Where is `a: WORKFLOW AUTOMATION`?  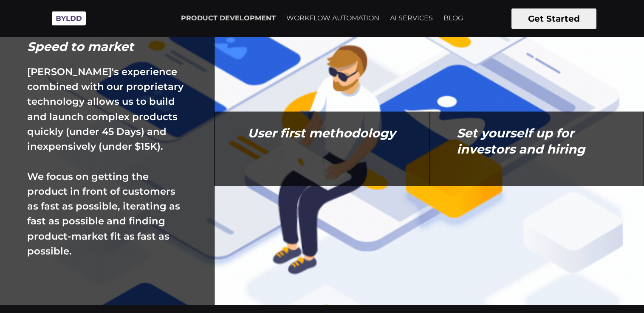
a: WORKFLOW AUTOMATION is located at coordinates (333, 18).